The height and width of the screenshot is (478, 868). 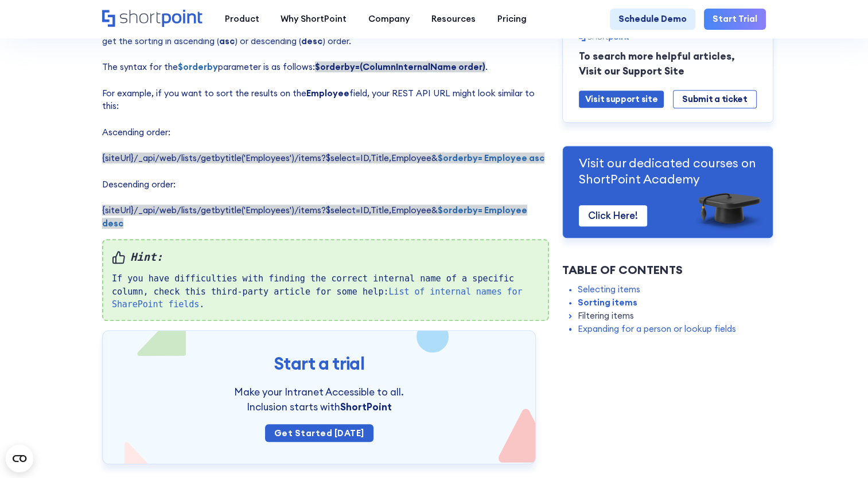 What do you see at coordinates (328, 93) in the screenshot?
I see `strong: Employee` at bounding box center [328, 93].